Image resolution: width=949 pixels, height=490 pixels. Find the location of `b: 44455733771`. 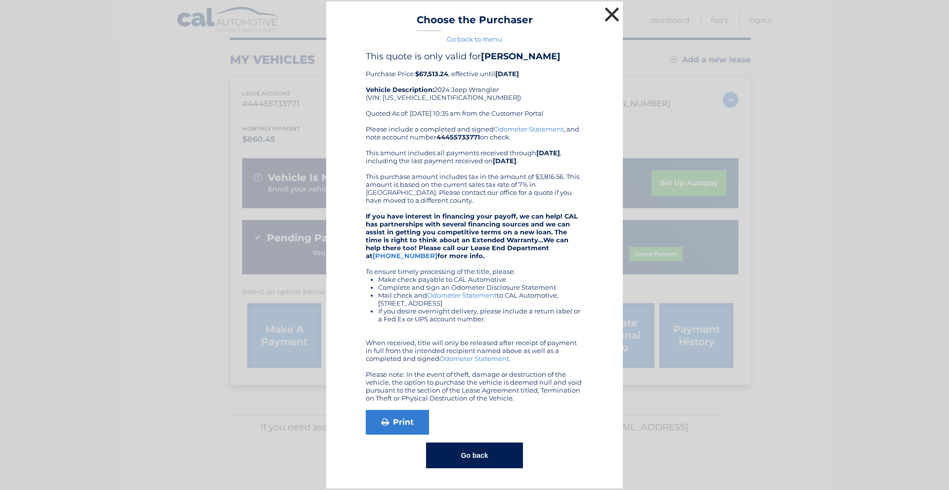

b: 44455733771 is located at coordinates (458, 137).